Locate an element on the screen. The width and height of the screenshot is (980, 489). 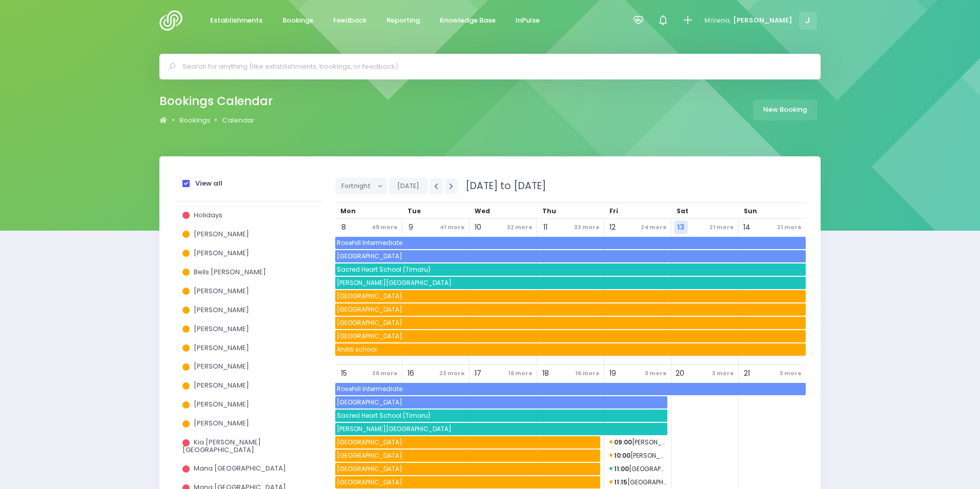
span: 19 is located at coordinates (612, 373).